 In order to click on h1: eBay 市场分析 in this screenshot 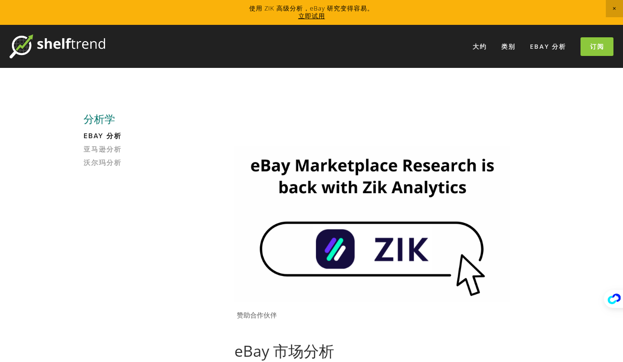, I will do `click(373, 351)`.